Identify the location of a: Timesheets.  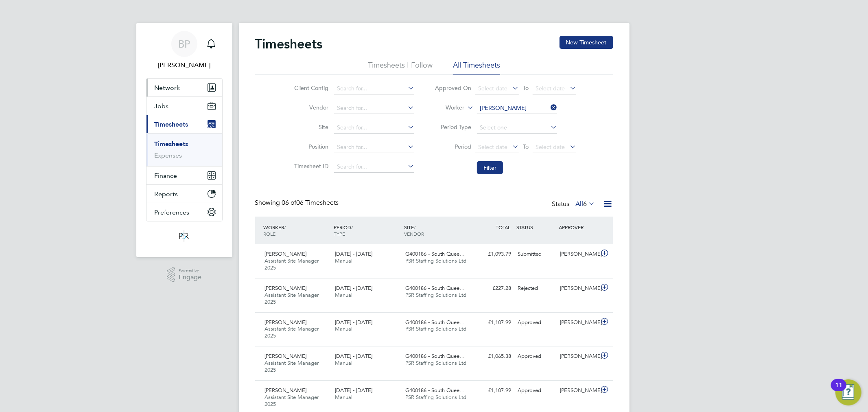
(172, 144).